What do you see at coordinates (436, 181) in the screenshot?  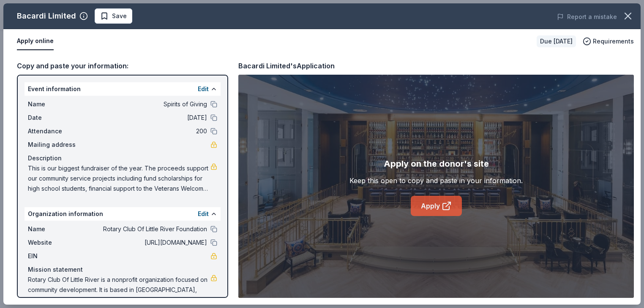 I see `div: Keep this open to copy and paste in your information.` at bounding box center [436, 181].